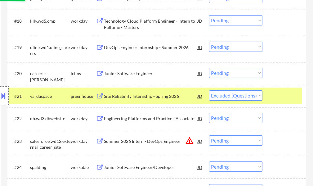 This screenshot has width=313, height=186. What do you see at coordinates (151, 141) in the screenshot?
I see `div: Summer 2026 Intern - DevOps Engineer` at bounding box center [151, 141].